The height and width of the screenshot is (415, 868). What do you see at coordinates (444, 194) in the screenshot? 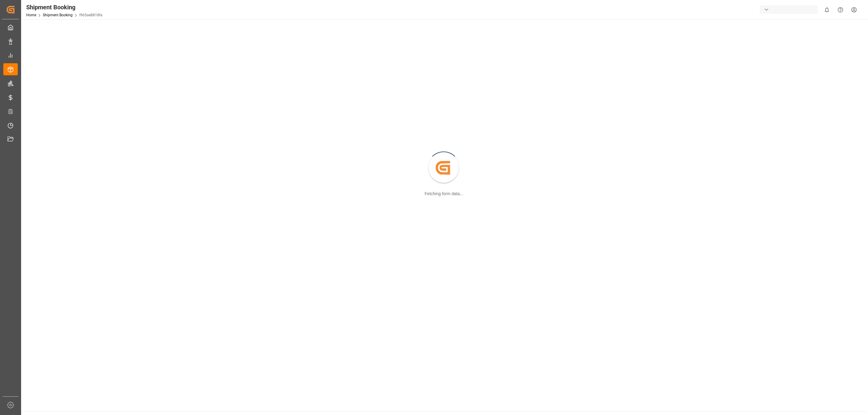
I see `div: Fetching form data...` at bounding box center [444, 194].